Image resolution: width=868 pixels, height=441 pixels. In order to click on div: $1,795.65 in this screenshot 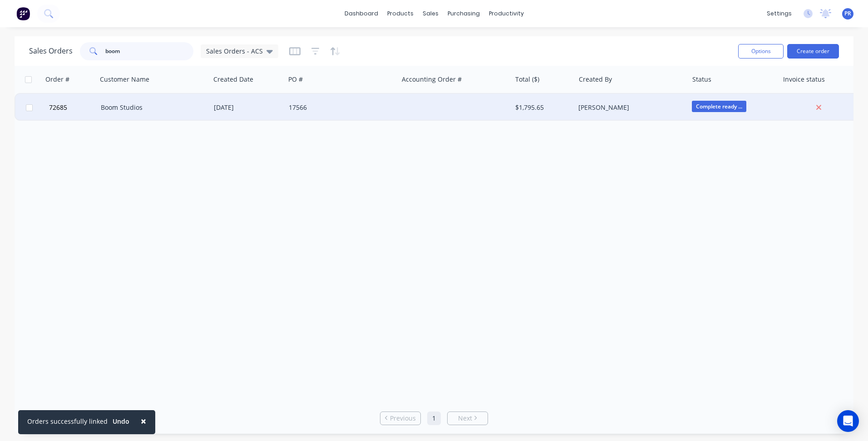, I will do `click(541, 108)`.